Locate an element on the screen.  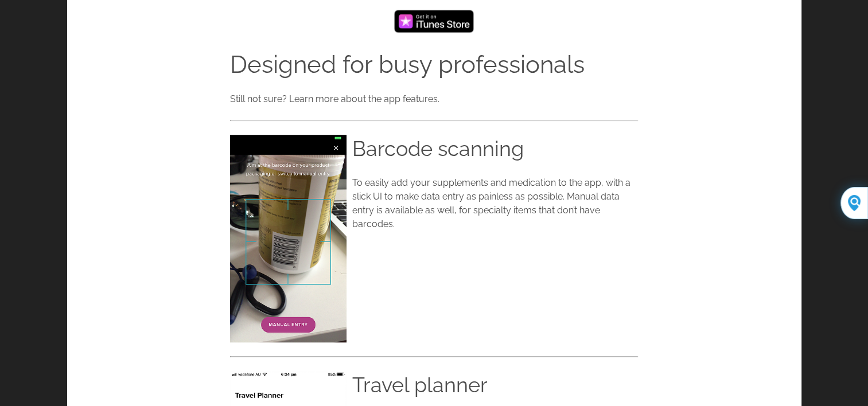
img: App barcode scan screenshot is located at coordinates (291, 238).